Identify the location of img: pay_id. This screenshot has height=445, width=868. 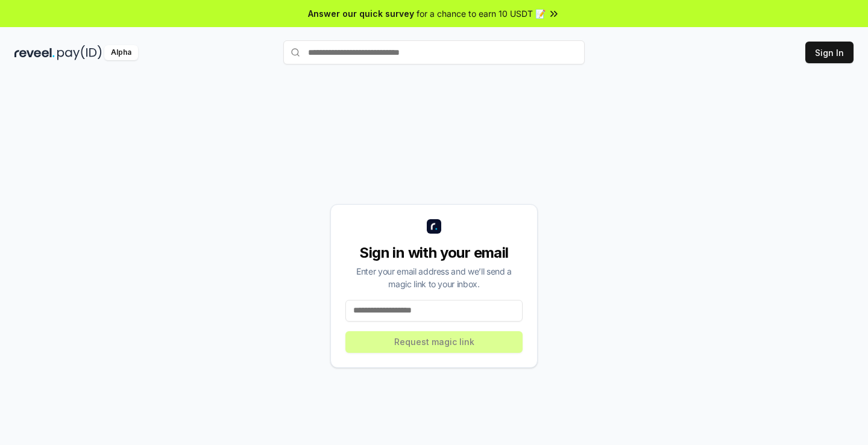
(80, 52).